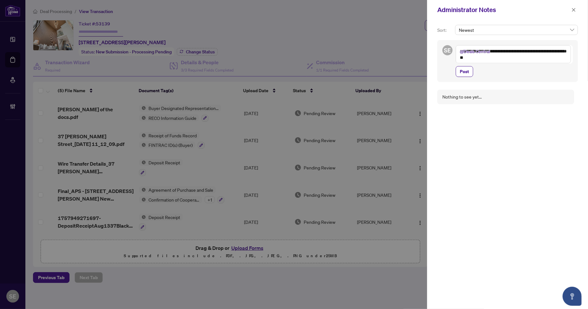  I want to click on button: Post, so click(464, 71).